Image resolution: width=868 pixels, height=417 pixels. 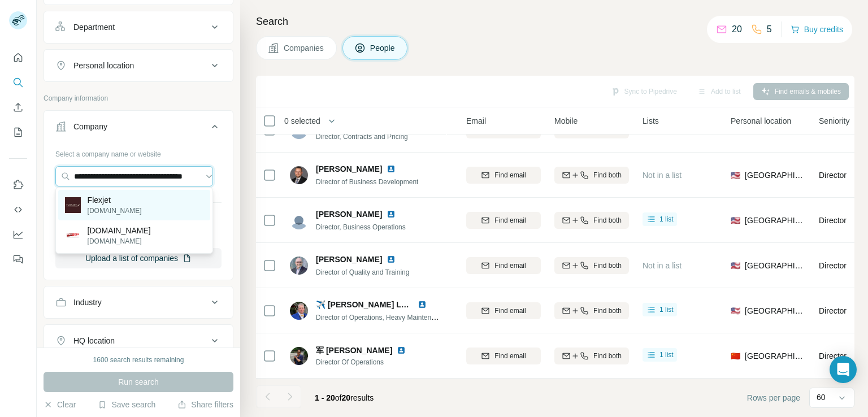 I want to click on span: Director of Business Development, so click(x=366, y=182).